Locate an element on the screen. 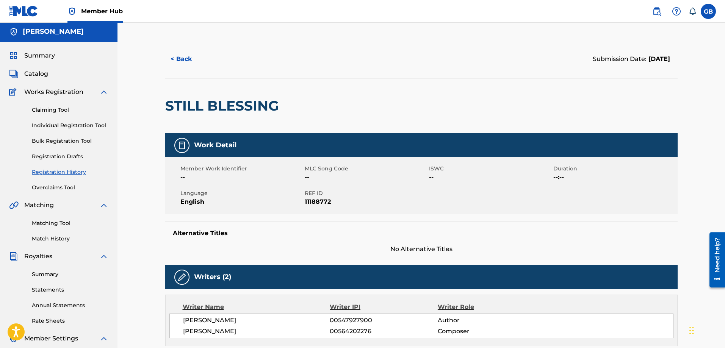  img: Member Settings is located at coordinates (14, 339).